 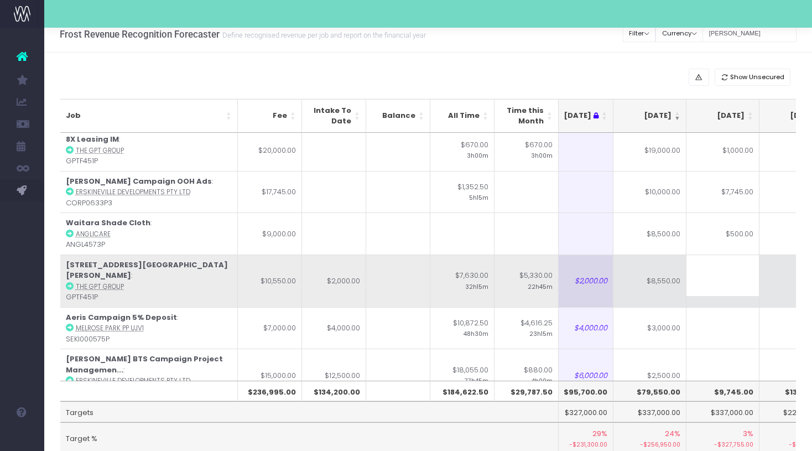 What do you see at coordinates (650, 116) in the screenshot?
I see `th: Oct 25: activate to sort column ascending` at bounding box center [650, 116].